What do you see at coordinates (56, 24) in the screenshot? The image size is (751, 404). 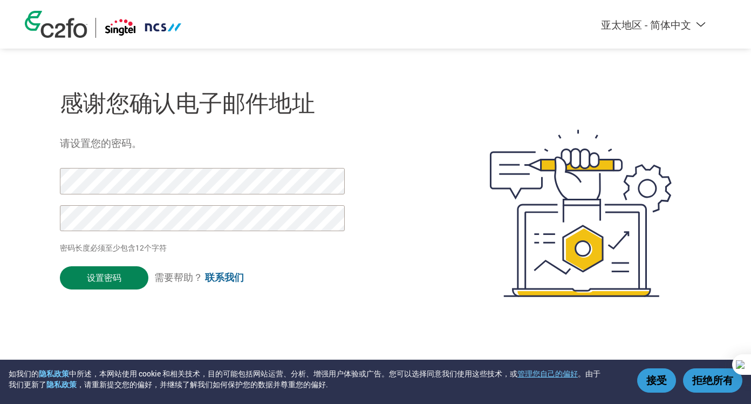 I see `img: c2fo logo` at bounding box center [56, 24].